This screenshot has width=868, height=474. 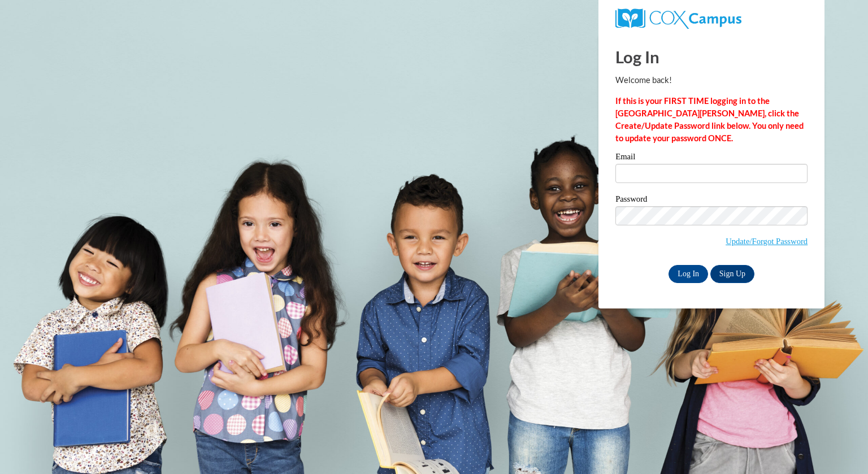 What do you see at coordinates (766, 241) in the screenshot?
I see `a: Update/Forgot Password` at bounding box center [766, 241].